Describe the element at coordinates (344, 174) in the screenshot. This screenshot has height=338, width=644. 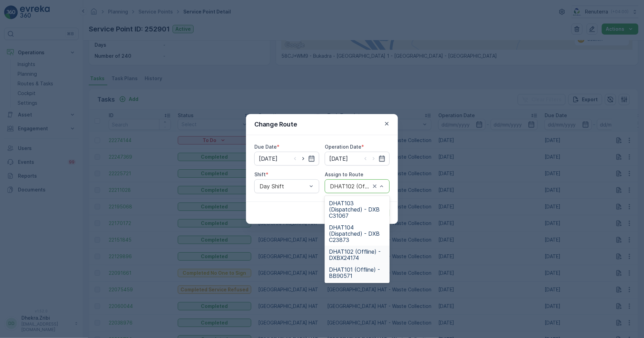
I see `label: Assign to Route` at that location.